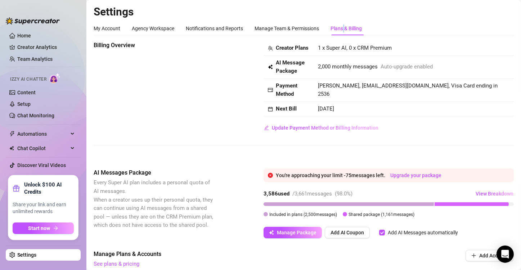  Describe the element at coordinates (292, 48) in the screenshot. I see `strong: Creator Plans` at that location.